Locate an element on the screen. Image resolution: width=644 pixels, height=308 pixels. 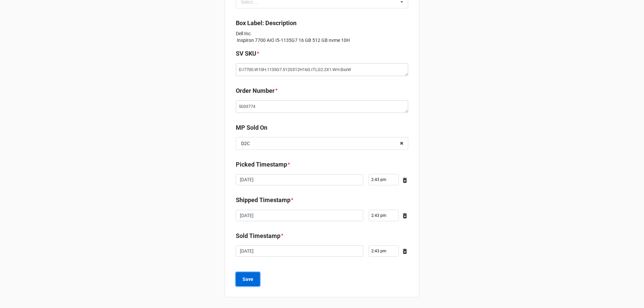
p: Dell Inc. Inspiron 7700 AIO I5-1135G7 16 GB 512 GB nvme 10H is located at coordinates (322, 37).